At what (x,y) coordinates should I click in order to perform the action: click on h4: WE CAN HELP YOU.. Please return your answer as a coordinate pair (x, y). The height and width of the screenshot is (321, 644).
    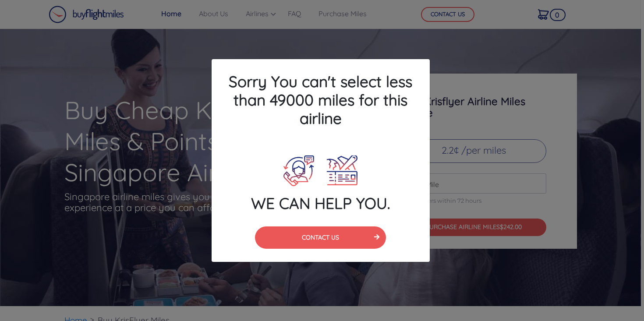
    Looking at the image, I should click on (321, 203).